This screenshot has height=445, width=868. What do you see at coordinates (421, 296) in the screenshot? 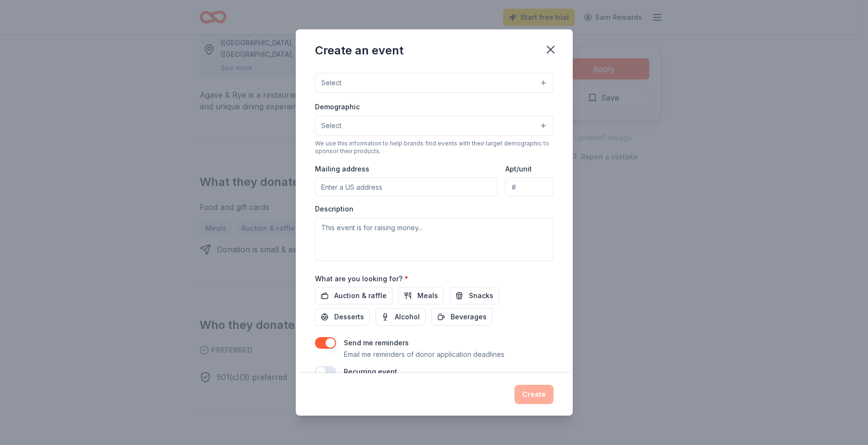
I see `button: Meals` at bounding box center [421, 296].